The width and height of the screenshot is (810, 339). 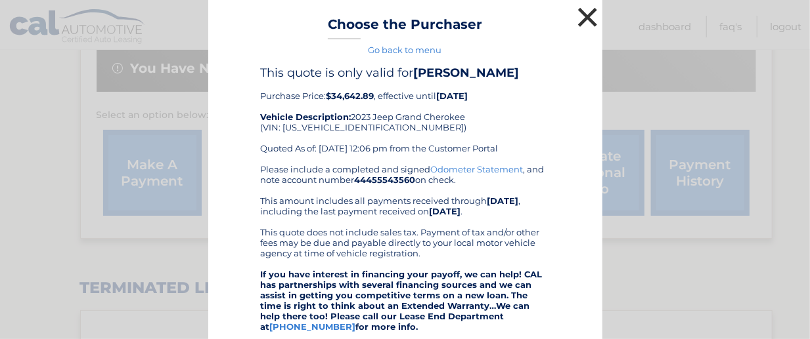 What do you see at coordinates (306, 117) in the screenshot?
I see `strong: Vehicle Description:` at bounding box center [306, 117].